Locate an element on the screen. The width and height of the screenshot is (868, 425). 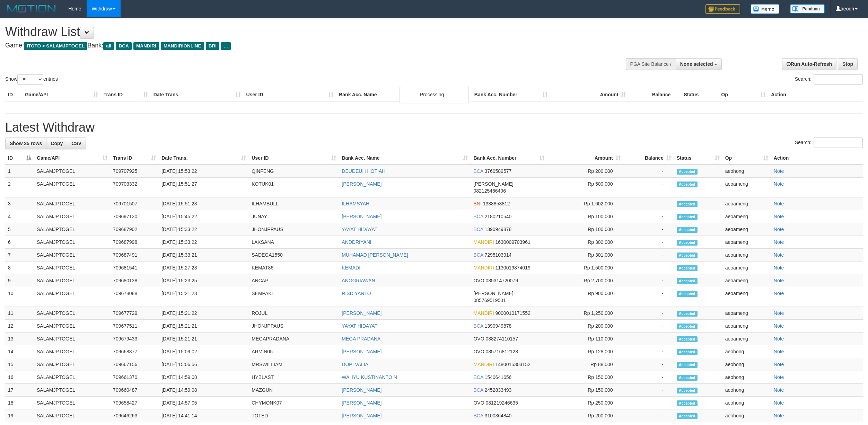
th: Bank Acc. Number: activate to sort column ascending is located at coordinates (508, 158).